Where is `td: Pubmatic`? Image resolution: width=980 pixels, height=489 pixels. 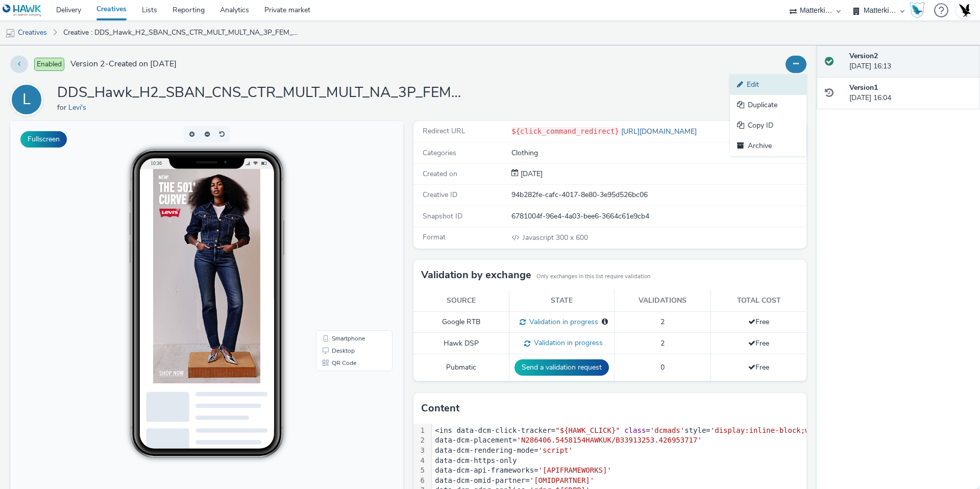 td: Pubmatic is located at coordinates (461, 367).